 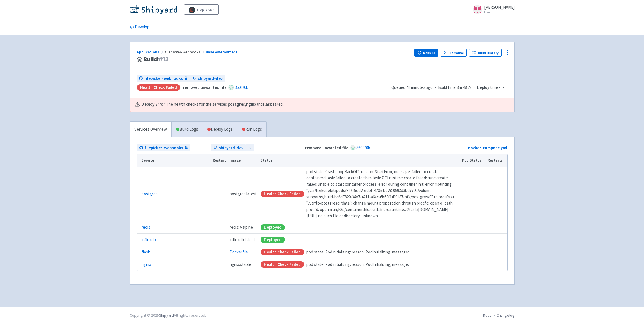 I want to click on a: Base environment, so click(x=222, y=52).